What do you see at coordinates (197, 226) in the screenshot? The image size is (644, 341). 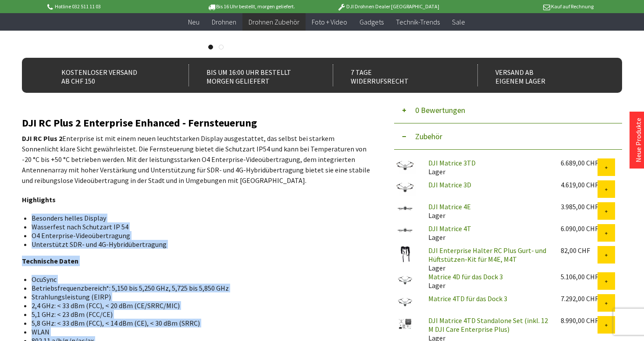 I see `li: Wasserfest nach Schutzart IP 54` at bounding box center [197, 226].